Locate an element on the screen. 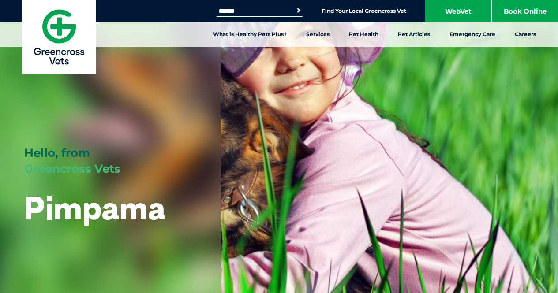  span: Hello, from is located at coordinates (57, 153).